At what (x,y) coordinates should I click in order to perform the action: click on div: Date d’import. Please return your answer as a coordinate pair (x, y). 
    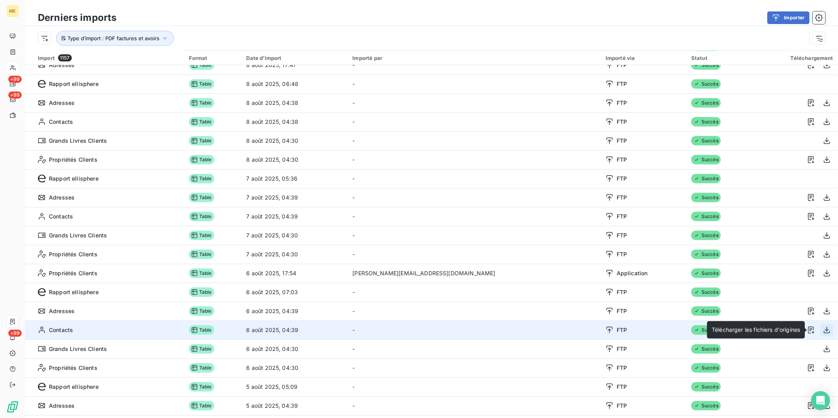
    Looking at the image, I should click on (295, 58).